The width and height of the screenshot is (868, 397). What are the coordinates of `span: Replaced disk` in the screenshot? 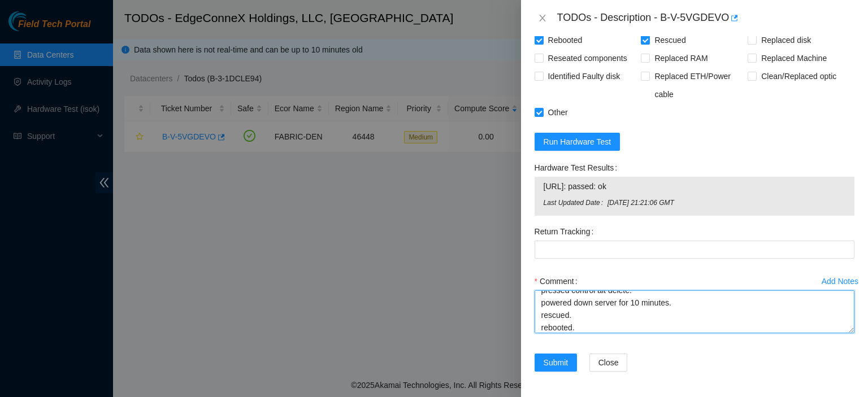 It's located at (786, 40).